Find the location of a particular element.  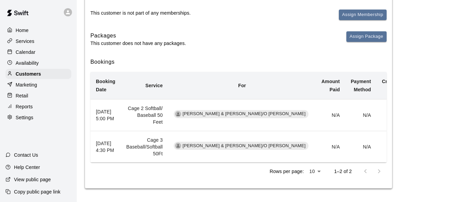

b: Payment Method is located at coordinates (360, 86).